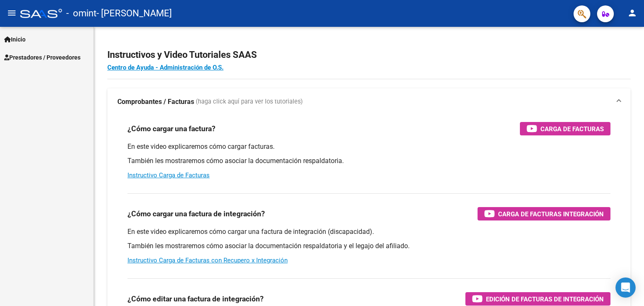 This screenshot has width=644, height=306. I want to click on span: (haga click aquí para ver los tutoriales), so click(249, 102).